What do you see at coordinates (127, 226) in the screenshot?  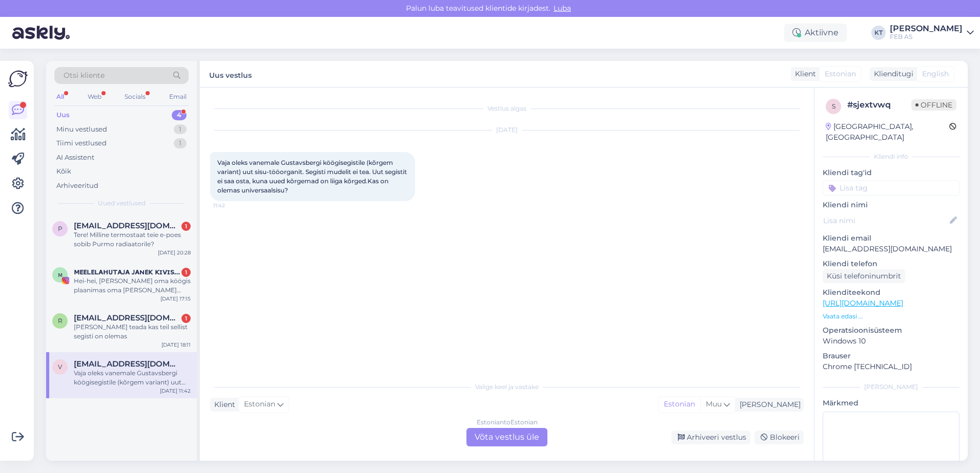 I see `span: pia.varik@outlook.com` at bounding box center [127, 226].